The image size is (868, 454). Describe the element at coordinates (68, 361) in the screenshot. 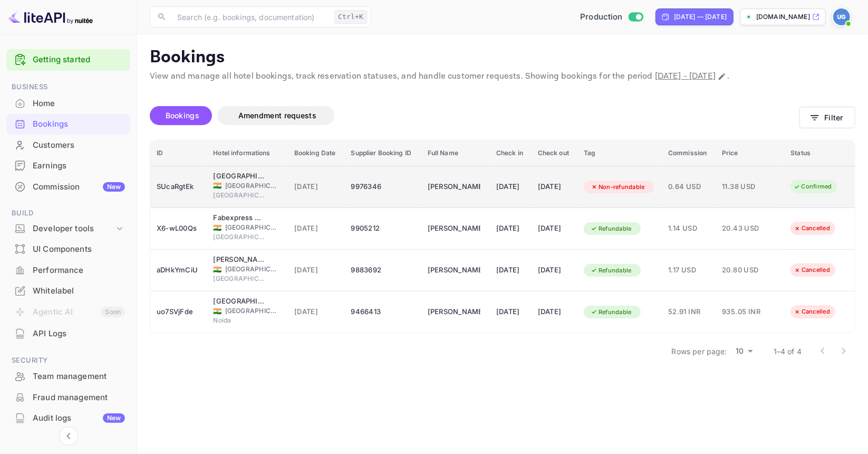

I see `span: Security` at that location.